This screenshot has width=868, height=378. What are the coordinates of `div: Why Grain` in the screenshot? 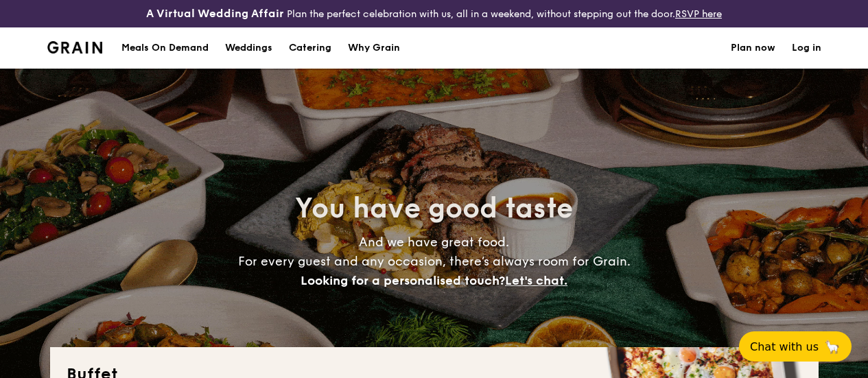 It's located at (374, 48).